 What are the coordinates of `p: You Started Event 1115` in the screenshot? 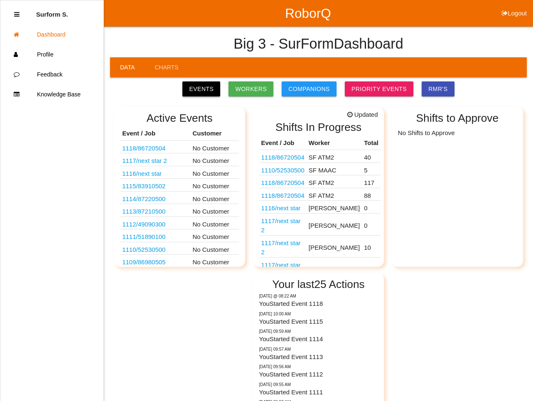 It's located at (319, 322).